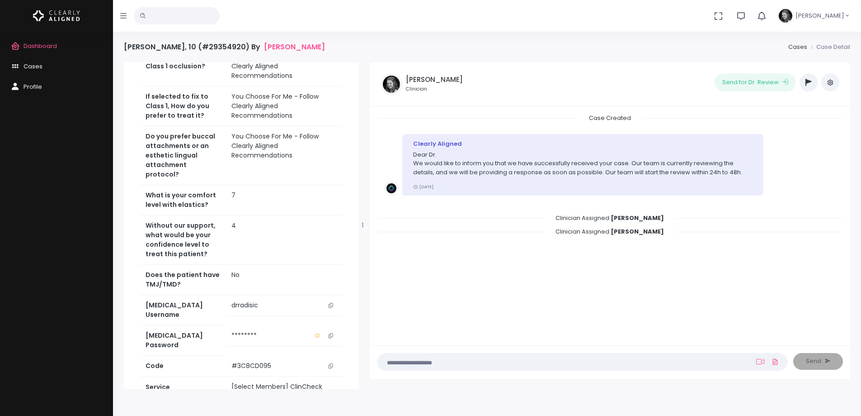 The width and height of the screenshot is (861, 416). I want to click on th: Do you want to fix to Class 1 occlusion?, so click(183, 66).